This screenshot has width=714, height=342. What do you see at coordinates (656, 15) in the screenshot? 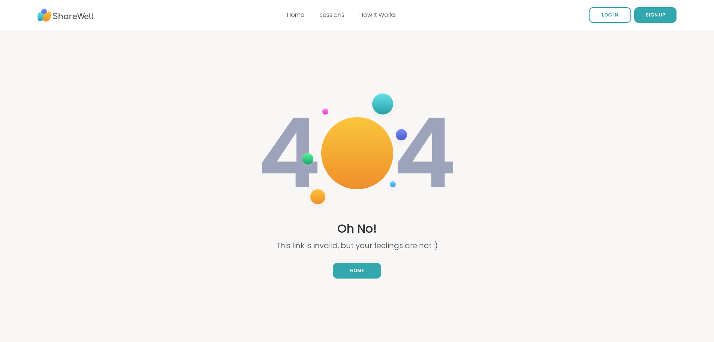
I see `span: SIGN UP` at bounding box center [656, 15].